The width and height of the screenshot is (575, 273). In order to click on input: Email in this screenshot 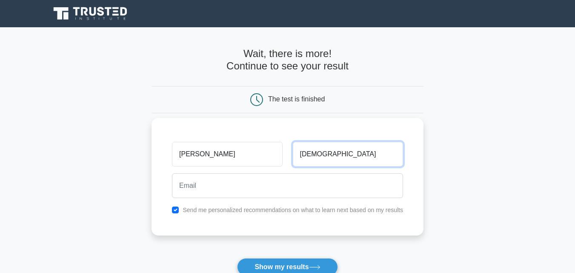, I will do `click(287, 186)`.